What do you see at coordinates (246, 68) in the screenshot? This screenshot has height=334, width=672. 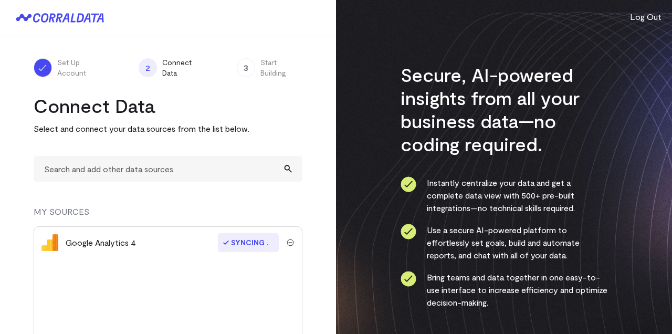 I see `span: 3` at bounding box center [246, 68].